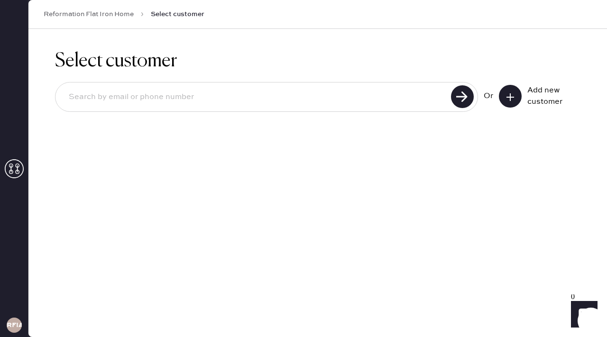 Image resolution: width=607 pixels, height=337 pixels. Describe the element at coordinates (255, 97) in the screenshot. I see `input: Search by email or phone number` at that location.